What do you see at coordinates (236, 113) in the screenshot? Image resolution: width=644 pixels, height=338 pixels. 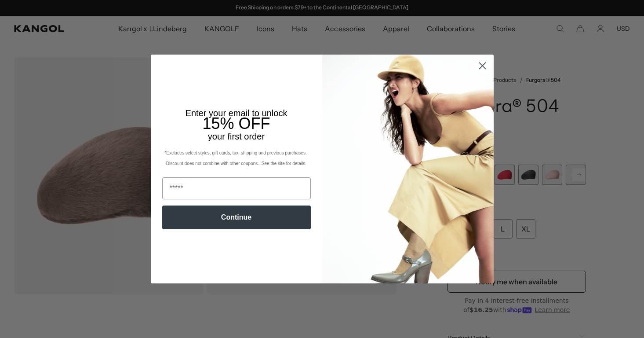 I see `span: Enter your email to unlock` at bounding box center [236, 113].